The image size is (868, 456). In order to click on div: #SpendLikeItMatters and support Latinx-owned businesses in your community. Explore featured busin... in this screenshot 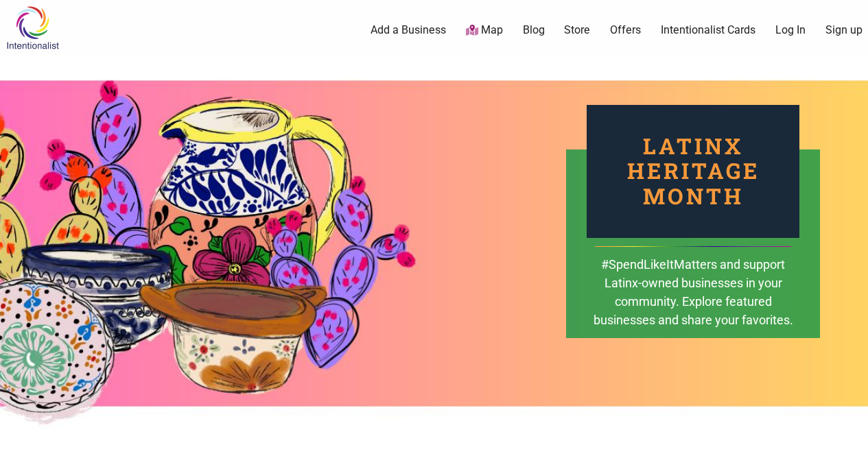, I will do `click(693, 302)`.